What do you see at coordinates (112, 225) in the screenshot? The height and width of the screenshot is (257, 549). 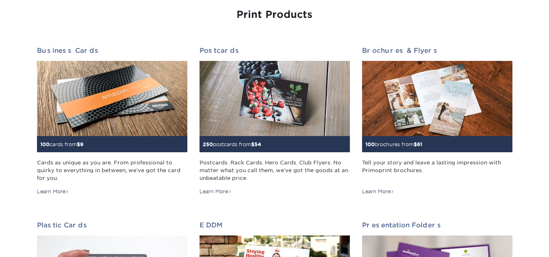 I see `h2: Plastic Cards` at bounding box center [112, 225].